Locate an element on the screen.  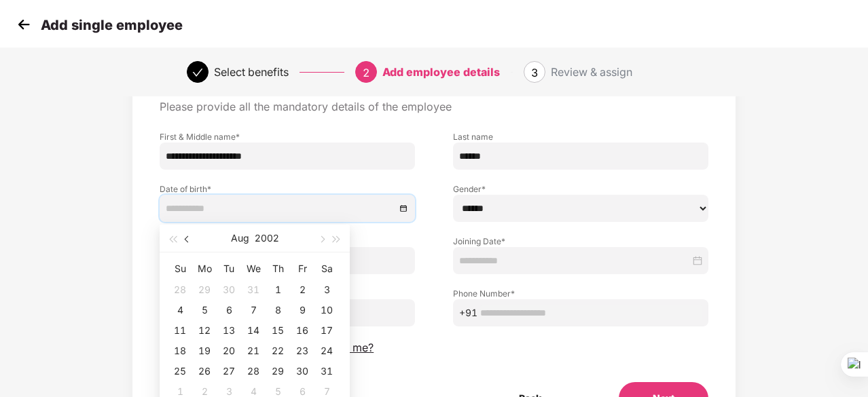
td: 2002-08-11 is located at coordinates (180, 331).